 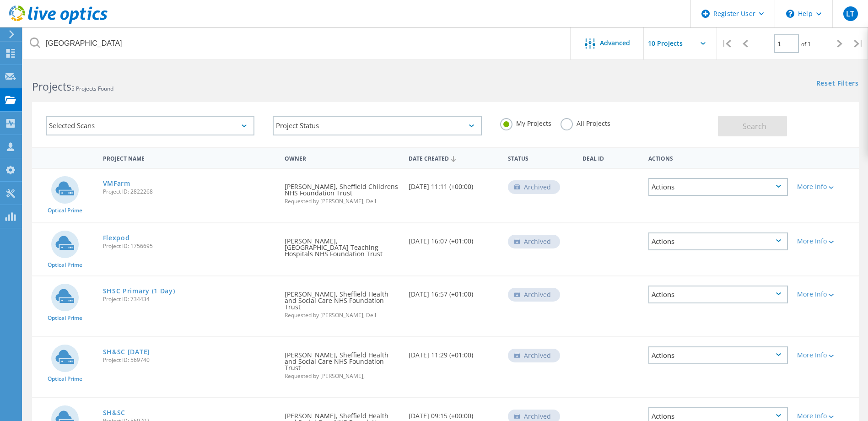 I want to click on a: Reset Filters, so click(x=837, y=84).